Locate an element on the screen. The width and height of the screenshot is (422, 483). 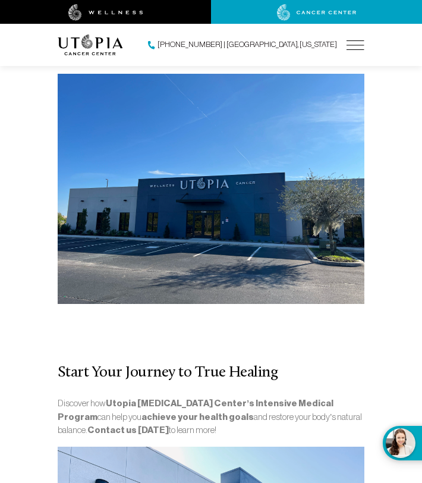
img: Why Traditional Cancer Treatments Fall Short is located at coordinates (211, 188).